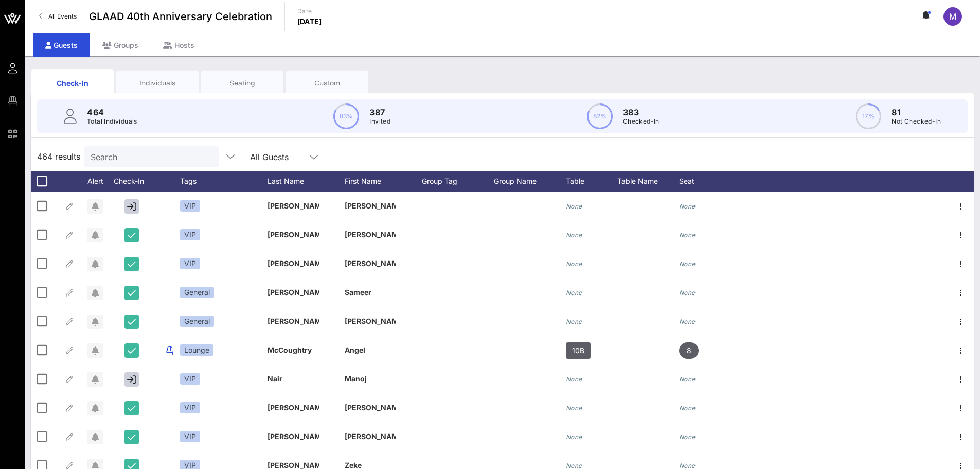 Image resolution: width=980 pixels, height=469 pixels. What do you see at coordinates (379, 121) in the screenshot?
I see `p: Invited` at bounding box center [379, 121].